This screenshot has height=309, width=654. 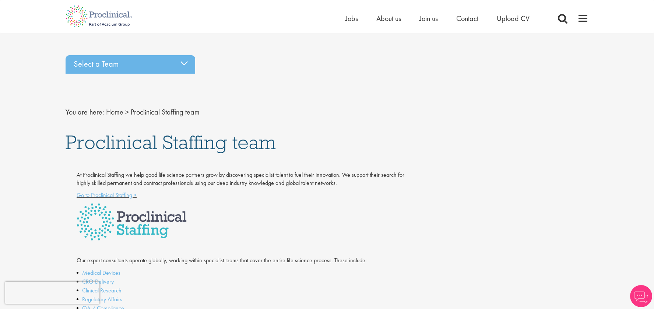 I want to click on p: At Proclinical Staffing we help good life science partners grow by discovering specialist talent ..., so click(x=242, y=179).